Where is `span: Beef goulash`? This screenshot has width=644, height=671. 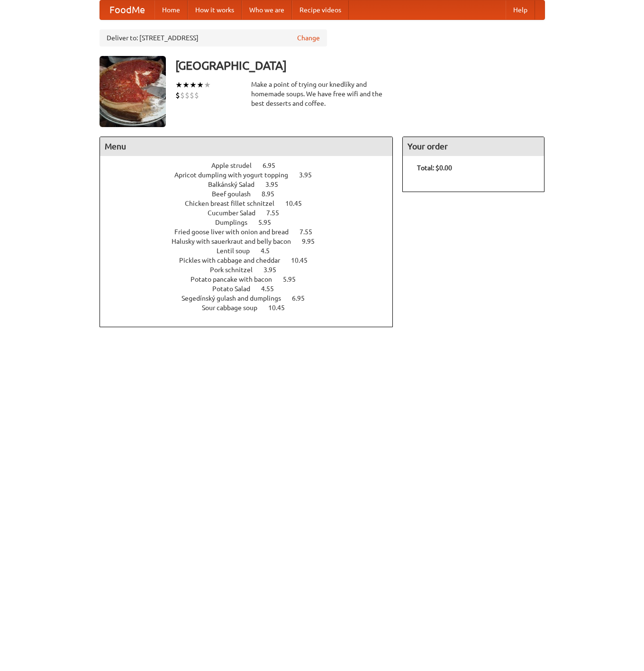 span: Beef goulash is located at coordinates (236, 194).